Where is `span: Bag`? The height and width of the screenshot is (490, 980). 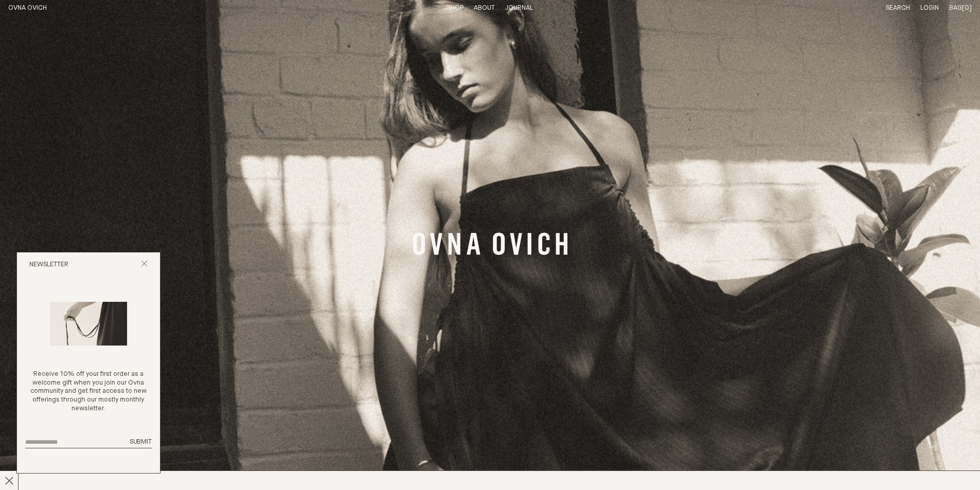
span: Bag is located at coordinates (956, 8).